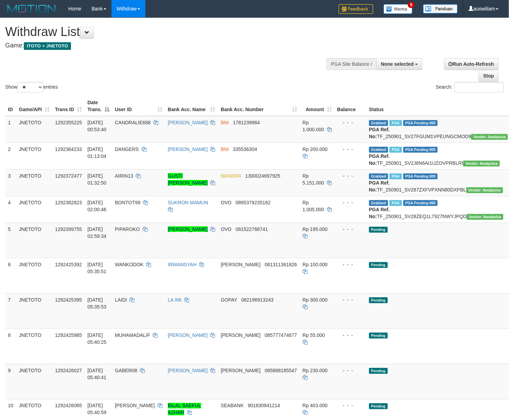 The height and width of the screenshot is (420, 509). What do you see at coordinates (30, 87) in the screenshot?
I see `select: Showentries` at bounding box center [30, 87].